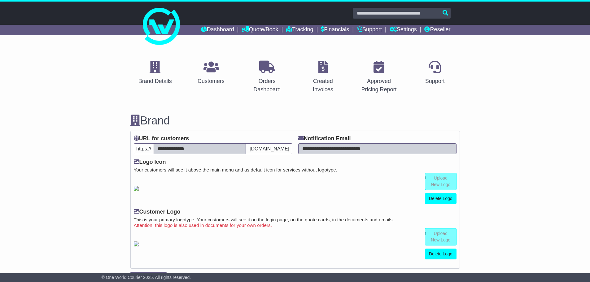  Describe the element at coordinates (146, 277) in the screenshot. I see `span: © One World Courier 2025. All rights reserved.` at that location.